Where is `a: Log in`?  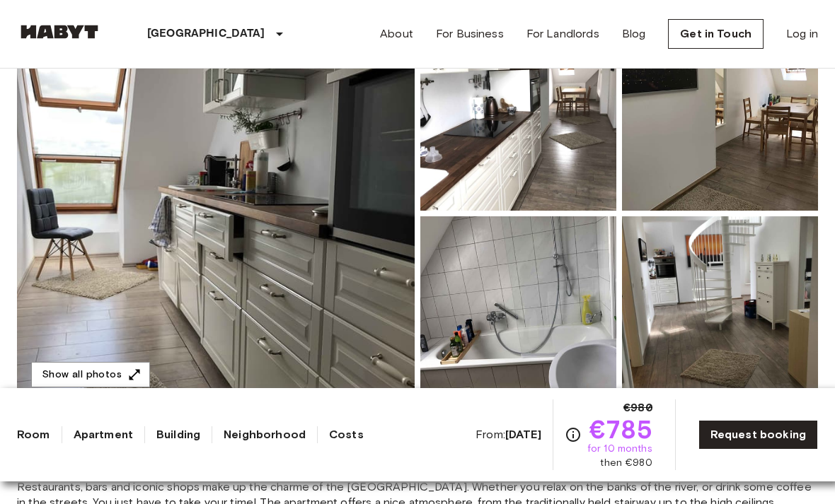 a: Log in is located at coordinates (802, 34).